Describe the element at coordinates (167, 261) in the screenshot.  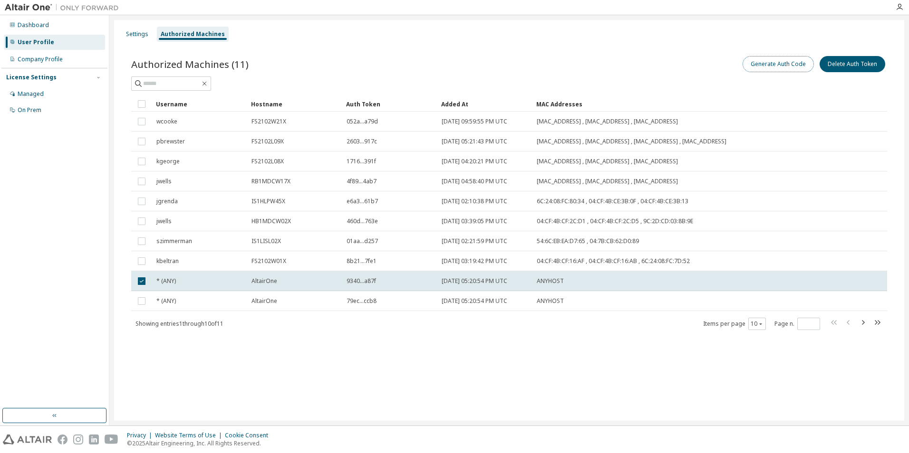
I see `span: kbeltran` at that location.